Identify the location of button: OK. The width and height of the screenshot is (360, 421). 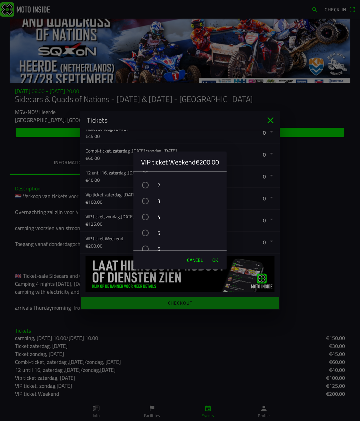
(215, 260).